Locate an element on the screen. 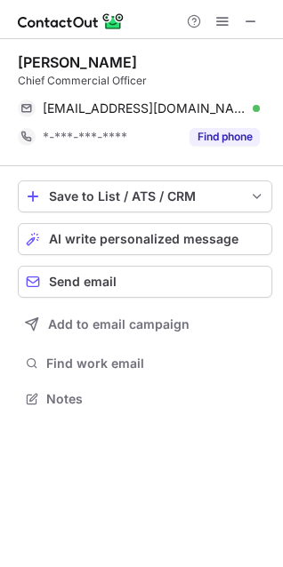  button: AI write personalized message is located at coordinates (145, 239).